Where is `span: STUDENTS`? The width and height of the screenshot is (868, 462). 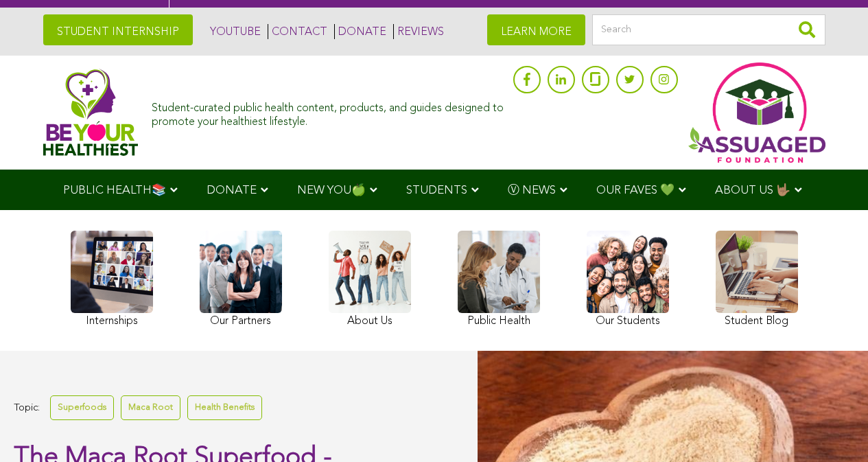
span: STUDENTS is located at coordinates (437, 190).